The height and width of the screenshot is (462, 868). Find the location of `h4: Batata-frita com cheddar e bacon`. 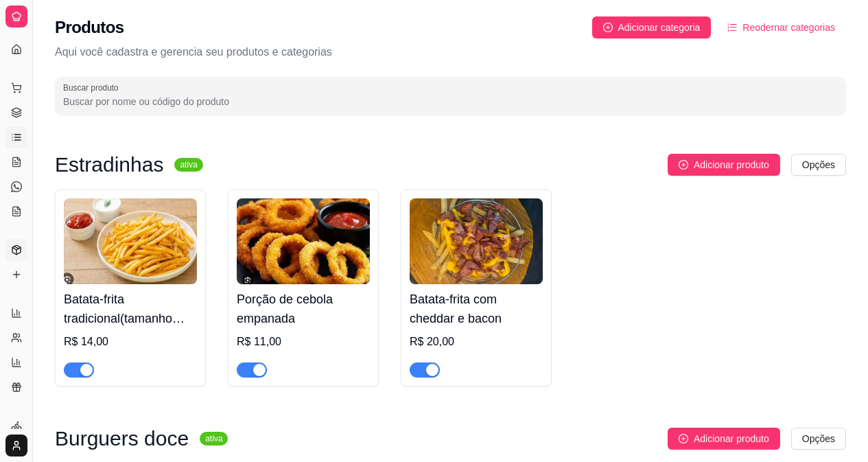

h4: Batata-frita com cheddar e bacon is located at coordinates (476, 309).